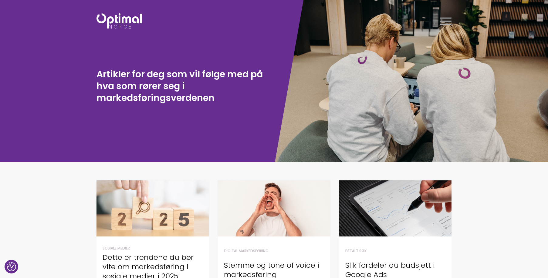 This screenshot has width=548, height=278. Describe the element at coordinates (274, 208) in the screenshot. I see `img: Tone of voice markedsføring` at that location.